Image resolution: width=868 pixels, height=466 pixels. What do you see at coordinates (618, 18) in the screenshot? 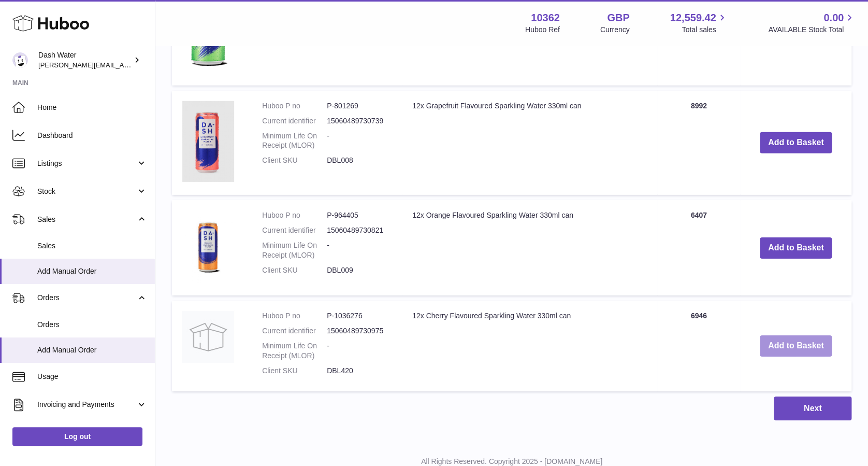
I see `strong: GBP` at bounding box center [618, 18].